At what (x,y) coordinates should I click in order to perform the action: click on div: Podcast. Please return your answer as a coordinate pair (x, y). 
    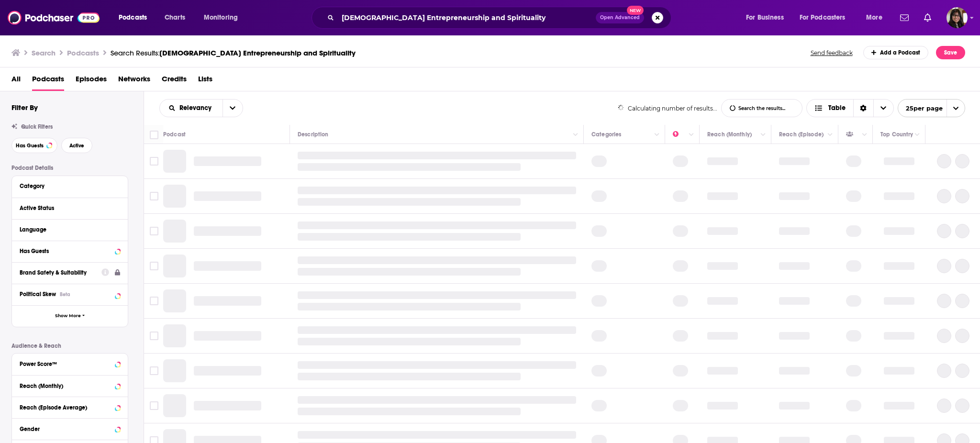
    Looking at the image, I should click on (174, 134).